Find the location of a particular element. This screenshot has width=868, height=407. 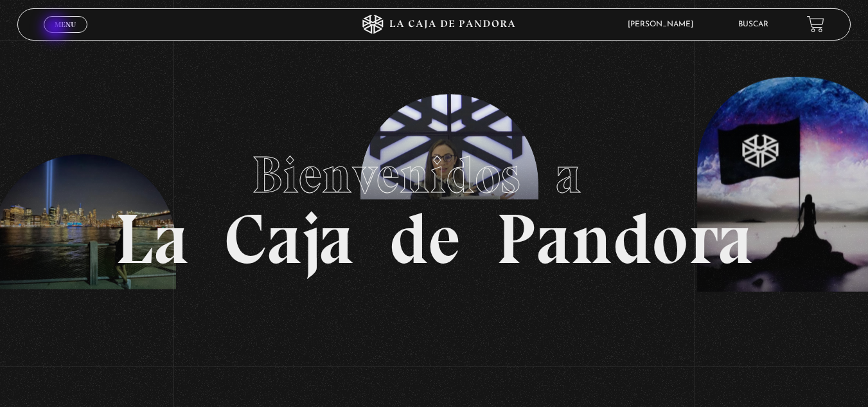

span: Bienvenidos a is located at coordinates (434, 174).